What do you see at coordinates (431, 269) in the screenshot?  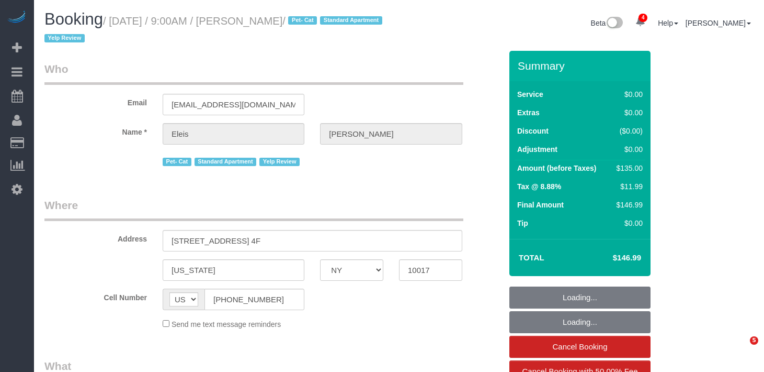 I see `input: Zip Code` at bounding box center [431, 269].